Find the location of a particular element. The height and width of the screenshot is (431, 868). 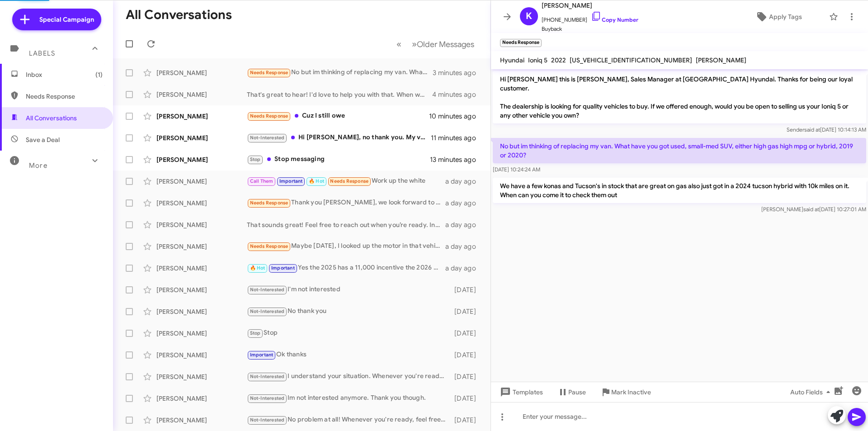

button: Auto Fields is located at coordinates (812, 393).